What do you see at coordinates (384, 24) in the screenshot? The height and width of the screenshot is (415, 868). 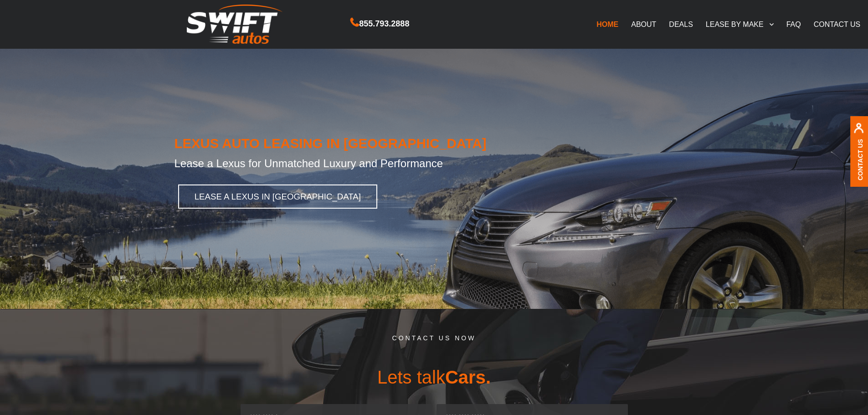 I see `span: 855.793.2888` at bounding box center [384, 24].